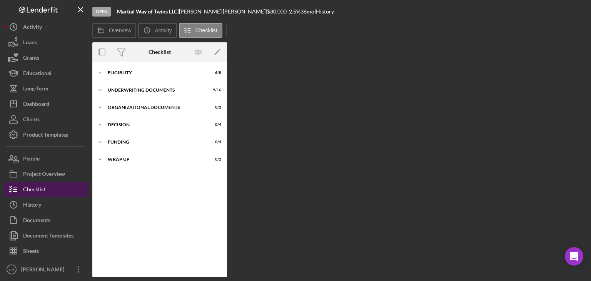 Image resolution: width=591 pixels, height=281 pixels. Describe the element at coordinates (36, 89) in the screenshot. I see `div: Long-Term` at that location.